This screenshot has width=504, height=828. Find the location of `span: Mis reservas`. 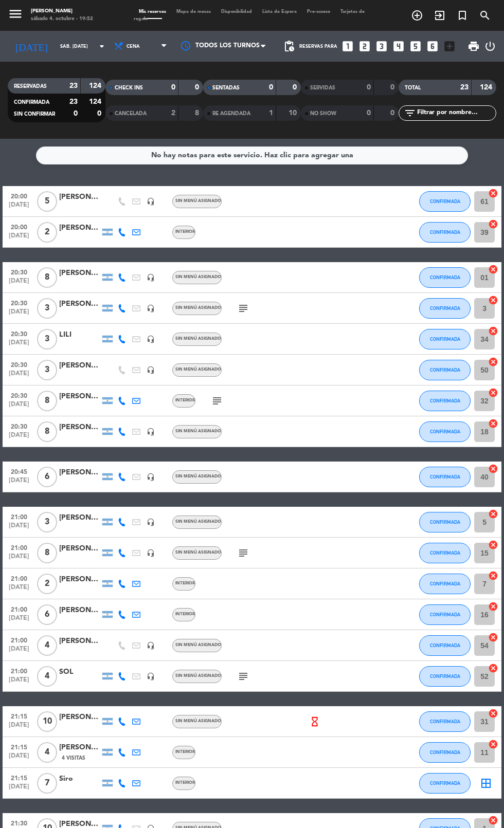

span: Mis reservas is located at coordinates (152, 11).